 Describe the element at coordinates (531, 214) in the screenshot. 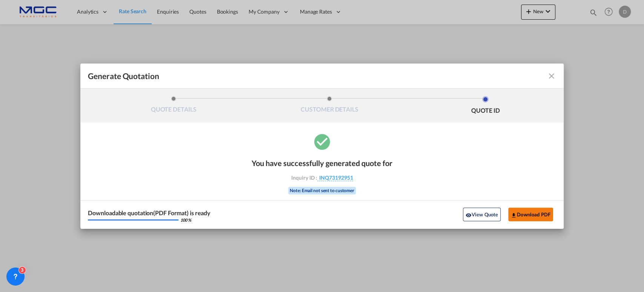

I see `button: Download PDF` at that location.